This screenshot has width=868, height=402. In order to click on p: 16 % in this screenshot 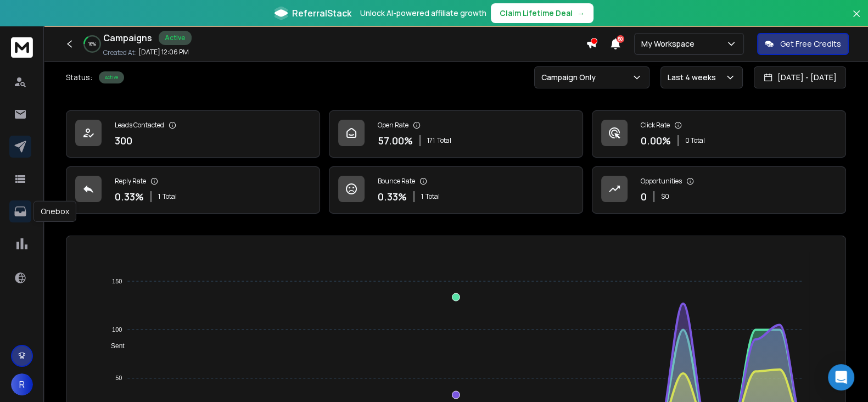, I will do `click(92, 44)`.